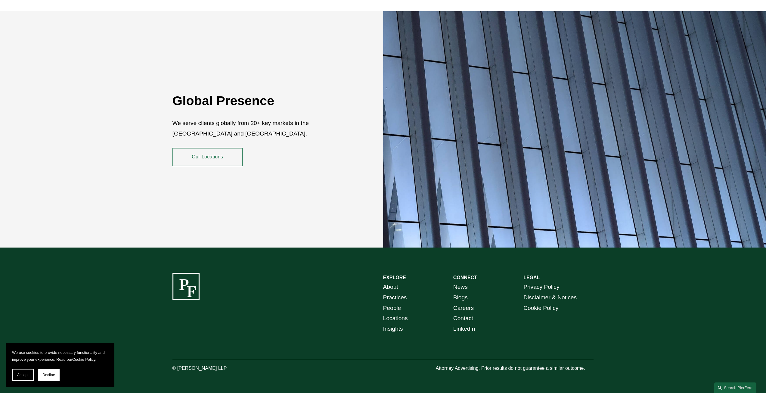 The height and width of the screenshot is (393, 766). What do you see at coordinates (461, 297) in the screenshot?
I see `a: Blogs` at bounding box center [461, 297].